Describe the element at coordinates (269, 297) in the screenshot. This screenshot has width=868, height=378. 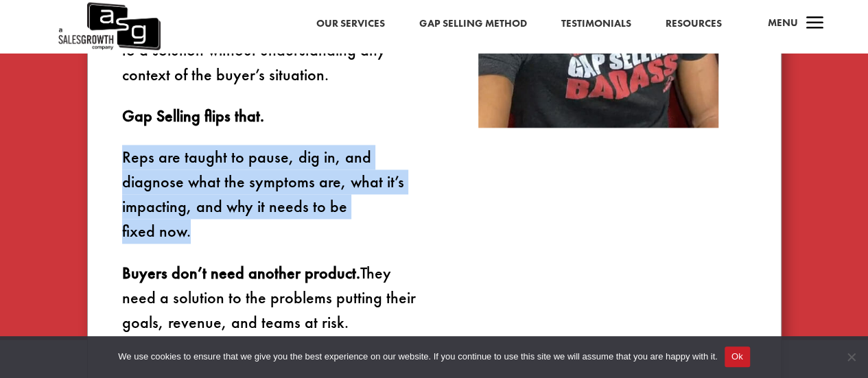
I see `p: They need a solution to the problems putting their goals, revenue, and teams at risk.` at that location.